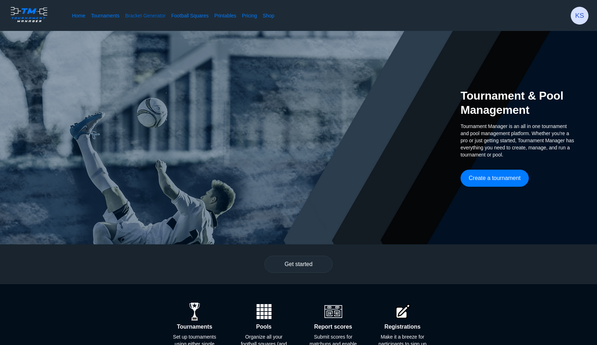 This screenshot has height=345, width=597. I want to click on img: scoreboard.1e57393721357183ef9760dcff602ac4.svg, so click(333, 311).